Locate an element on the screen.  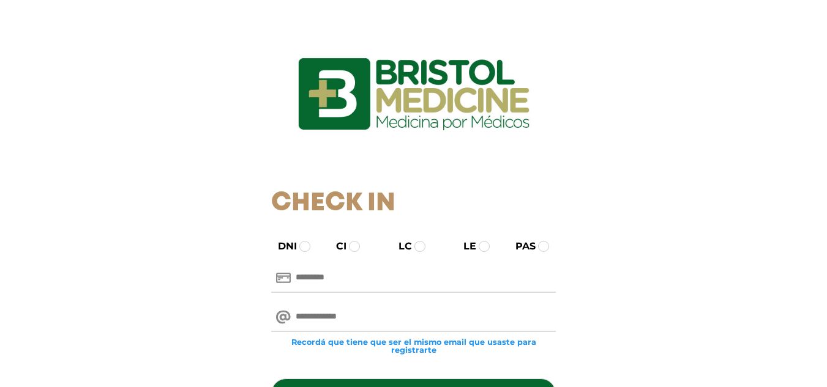
label: LC is located at coordinates (400, 247).